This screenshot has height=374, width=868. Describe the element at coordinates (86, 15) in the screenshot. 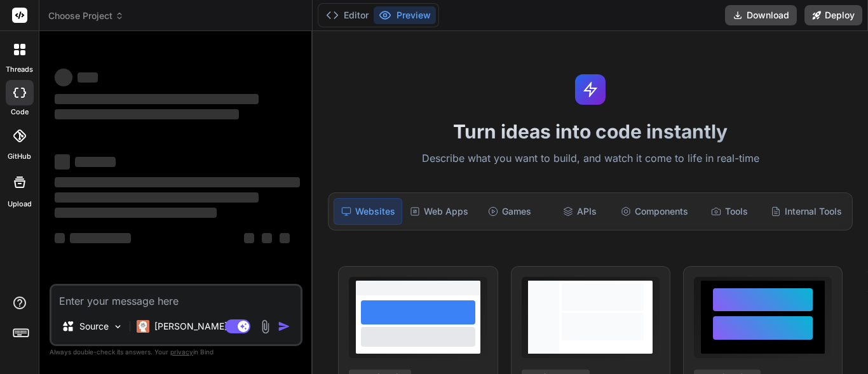

I see `span: Choose Project` at that location.